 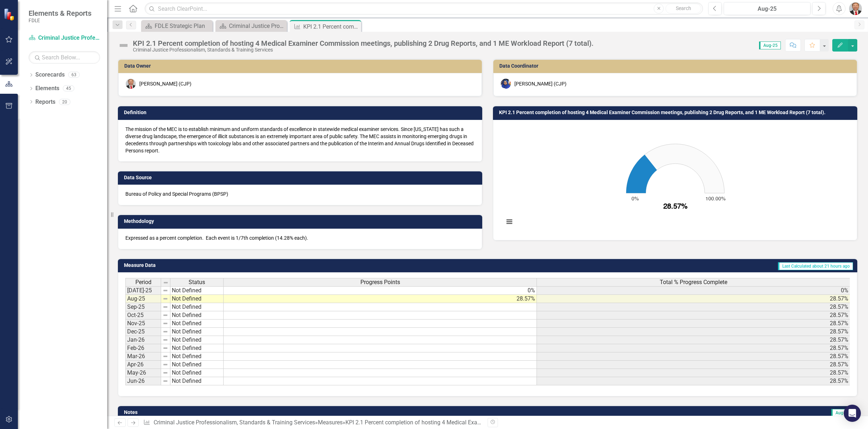 I want to click on td: Oct-25, so click(x=143, y=315).